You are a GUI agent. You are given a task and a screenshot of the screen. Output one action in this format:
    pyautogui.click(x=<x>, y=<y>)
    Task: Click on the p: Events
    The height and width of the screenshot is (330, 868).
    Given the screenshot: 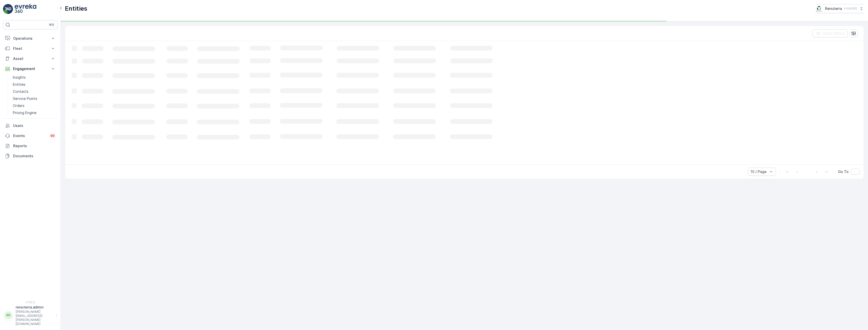 What is the action you would take?
    pyautogui.click(x=30, y=136)
    